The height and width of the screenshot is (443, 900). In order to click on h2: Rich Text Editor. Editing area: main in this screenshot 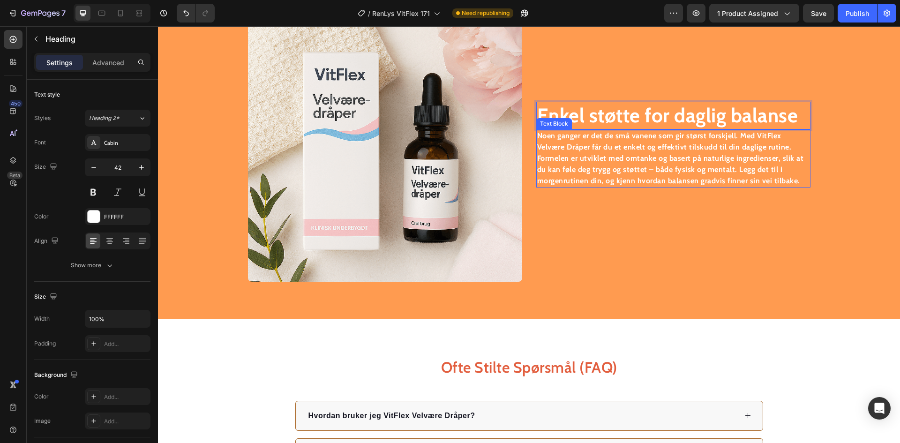, I will do `click(515, 89)`.